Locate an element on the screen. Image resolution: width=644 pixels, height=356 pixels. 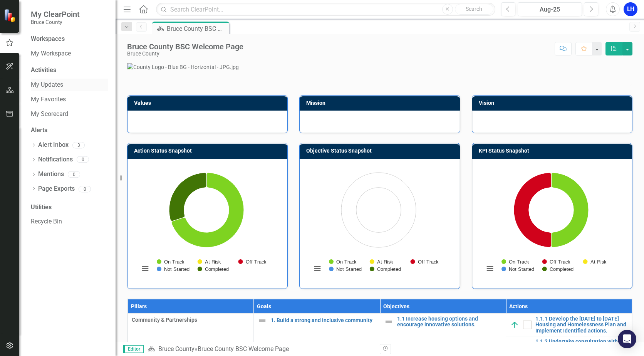
div: Bruce County is located at coordinates (185, 53).